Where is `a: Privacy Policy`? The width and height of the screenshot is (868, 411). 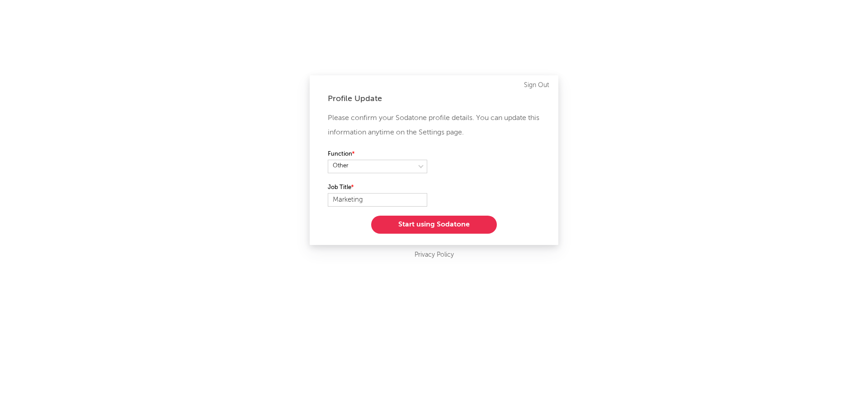 a: Privacy Policy is located at coordinates (434, 255).